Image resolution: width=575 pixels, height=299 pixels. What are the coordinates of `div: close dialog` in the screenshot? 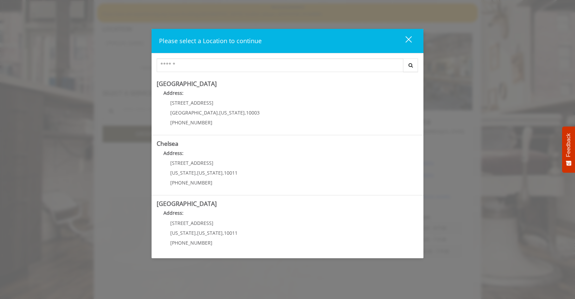 It's located at (405, 41).